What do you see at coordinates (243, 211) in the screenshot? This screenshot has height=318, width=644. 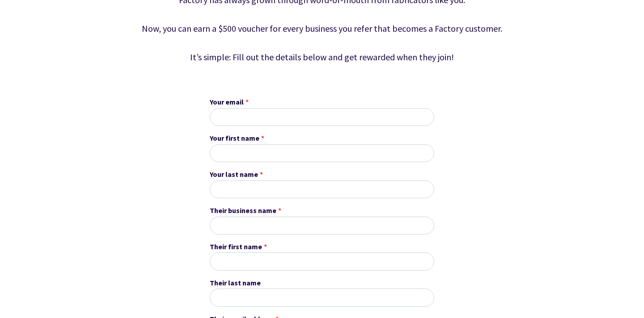 I see `span: Their business name` at bounding box center [243, 211].